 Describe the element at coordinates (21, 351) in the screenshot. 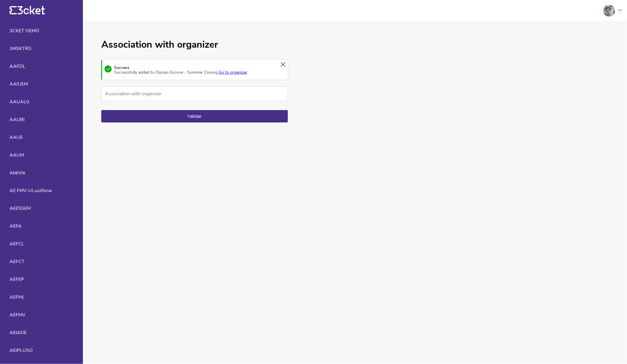

I see `span: AEIPLUSO` at that location.